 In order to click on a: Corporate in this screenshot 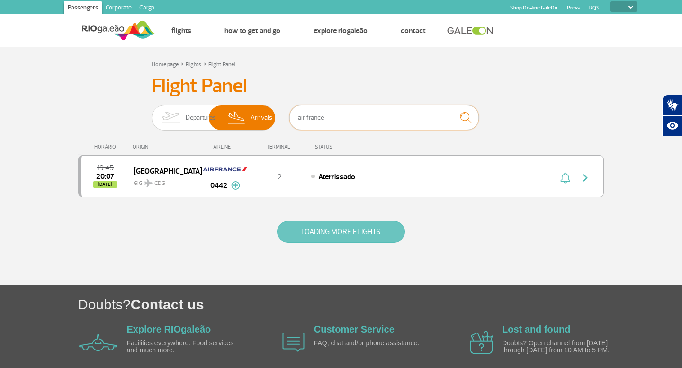, I will do `click(118, 9)`.